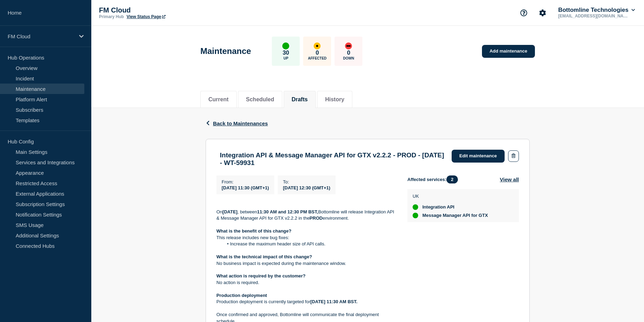  Describe the element at coordinates (509, 179) in the screenshot. I see `button: View all` at that location.